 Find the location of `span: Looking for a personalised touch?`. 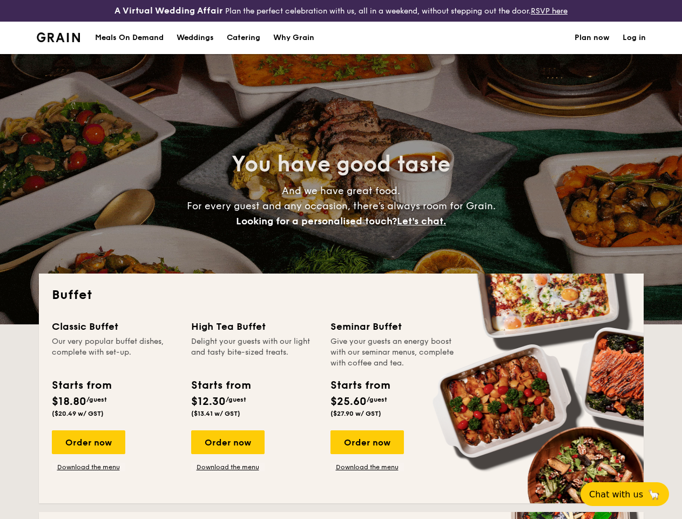

span: Looking for a personalised touch? is located at coordinates (317, 221).